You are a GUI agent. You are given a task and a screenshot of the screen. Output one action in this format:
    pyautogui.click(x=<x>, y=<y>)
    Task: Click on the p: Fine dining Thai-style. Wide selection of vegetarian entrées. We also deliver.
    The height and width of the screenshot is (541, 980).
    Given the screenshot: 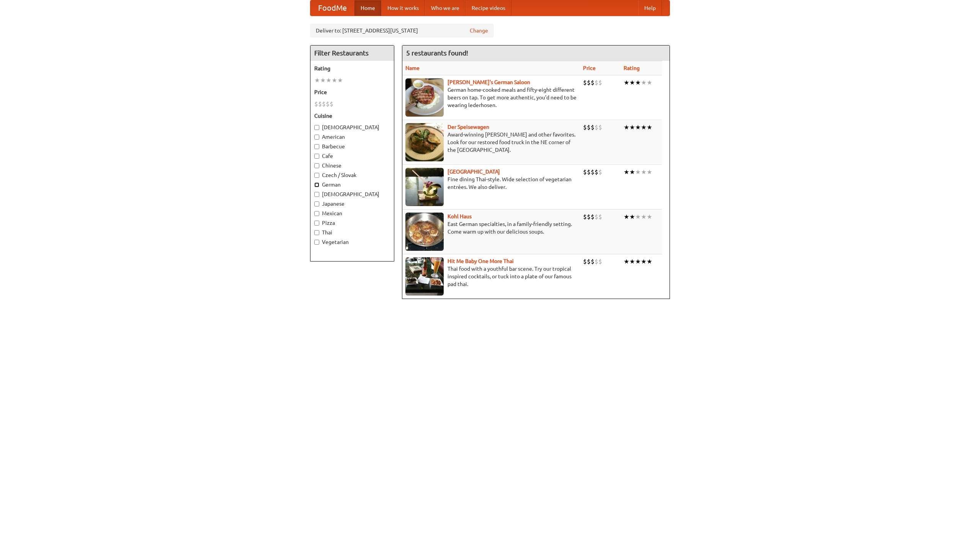 What is the action you would take?
    pyautogui.click(x=491, y=183)
    